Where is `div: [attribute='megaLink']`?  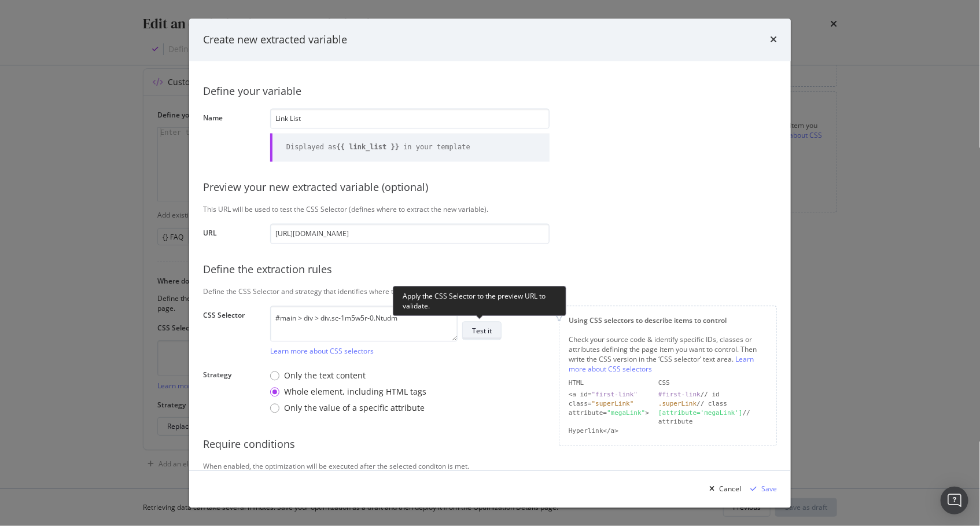
div: [attribute='megaLink'] is located at coordinates (701, 412).